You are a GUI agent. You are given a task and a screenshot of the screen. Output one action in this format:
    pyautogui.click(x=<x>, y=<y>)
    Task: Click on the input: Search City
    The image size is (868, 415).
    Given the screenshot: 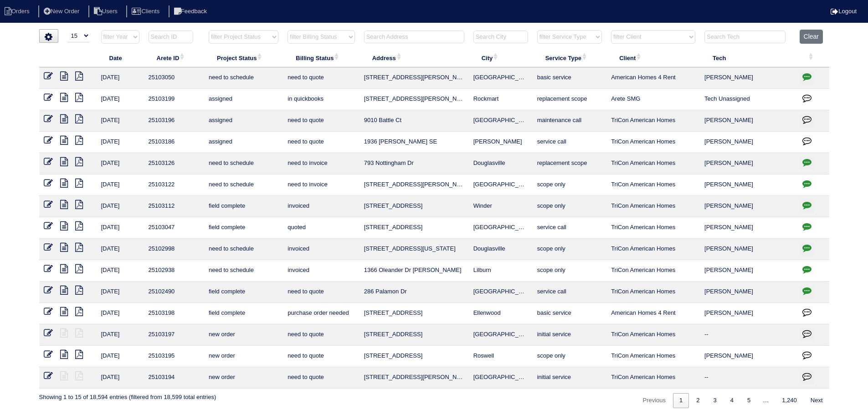 What is the action you would take?
    pyautogui.click(x=501, y=37)
    